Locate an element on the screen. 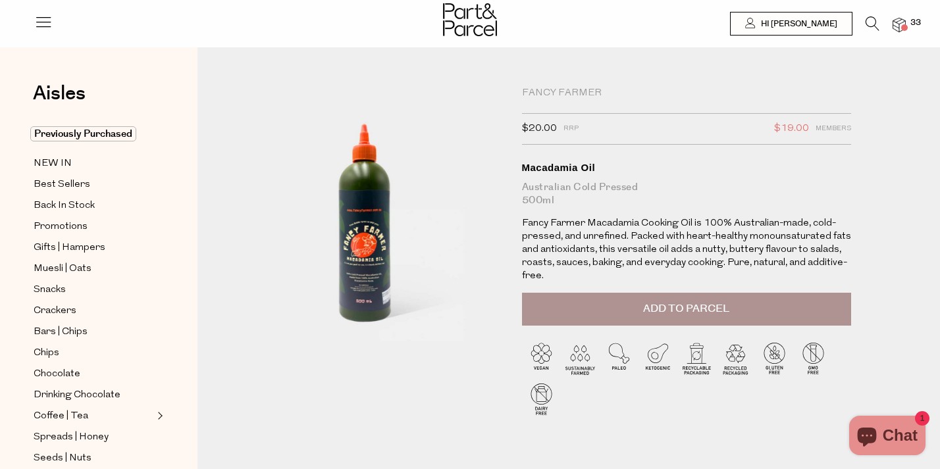 The height and width of the screenshot is (469, 940). a: Previously Purchased is located at coordinates (93, 134).